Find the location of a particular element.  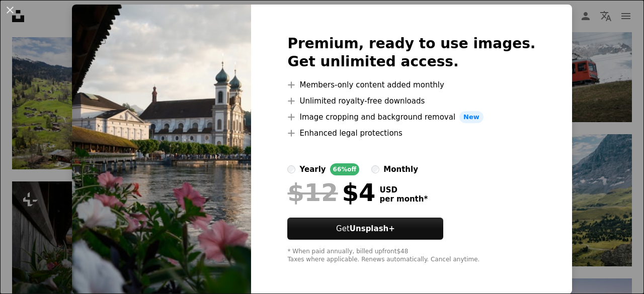

div: monthly is located at coordinates (401, 169).